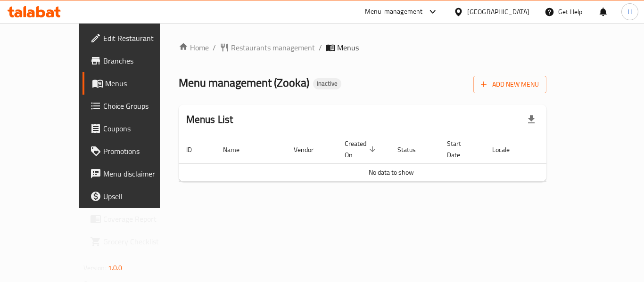  Describe the element at coordinates (630, 12) in the screenshot. I see `span: H` at that location.